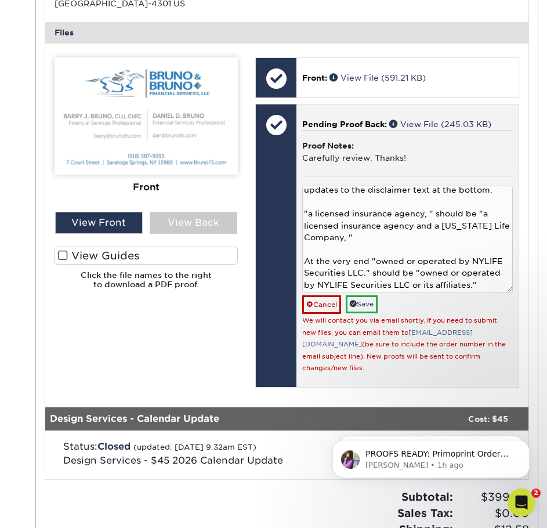  Describe the element at coordinates (146, 255) in the screenshot. I see `label: View Guides` at that location.